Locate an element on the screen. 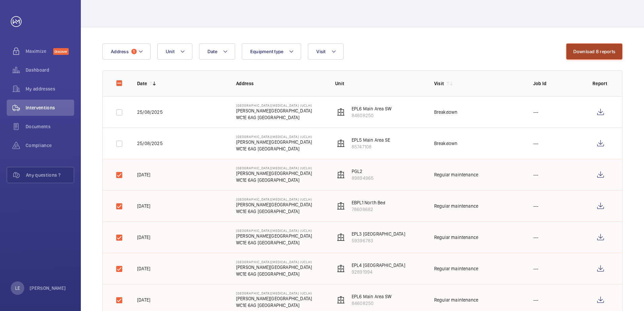 The image size is (644, 311). span: Maximize is located at coordinates (39, 51).